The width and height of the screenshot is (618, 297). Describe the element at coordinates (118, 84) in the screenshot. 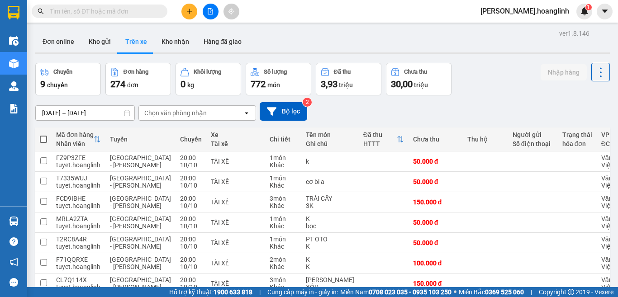

I see `span: 274` at that location.